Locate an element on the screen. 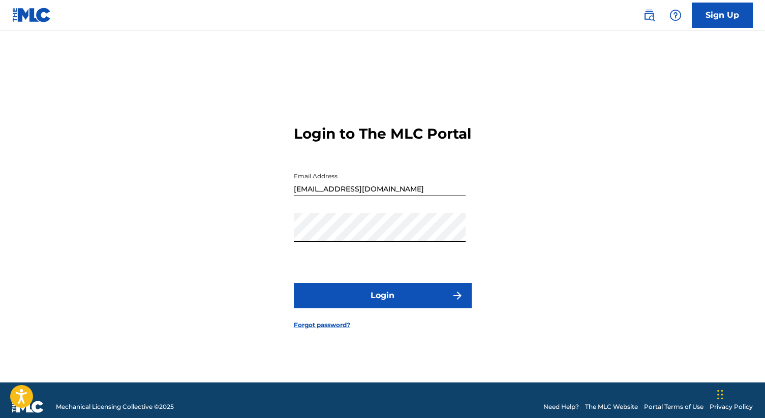 This screenshot has height=418, width=765. img: logo is located at coordinates (28, 407).